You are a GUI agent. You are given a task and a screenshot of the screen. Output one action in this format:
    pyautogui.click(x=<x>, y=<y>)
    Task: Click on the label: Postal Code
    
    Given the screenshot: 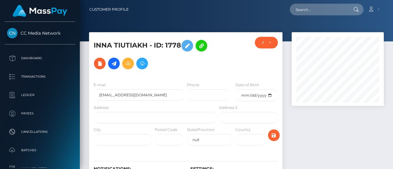 What is the action you would take?
    pyautogui.click(x=166, y=130)
    